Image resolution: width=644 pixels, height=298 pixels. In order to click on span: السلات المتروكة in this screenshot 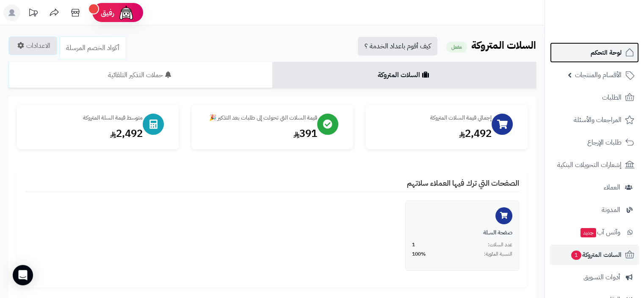, I will do `click(596, 255)`.